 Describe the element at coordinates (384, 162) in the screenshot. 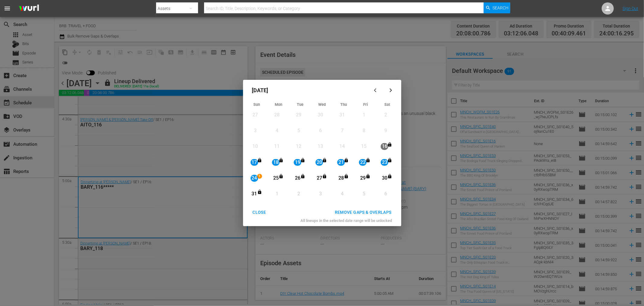

I see `div: 23` at that location.